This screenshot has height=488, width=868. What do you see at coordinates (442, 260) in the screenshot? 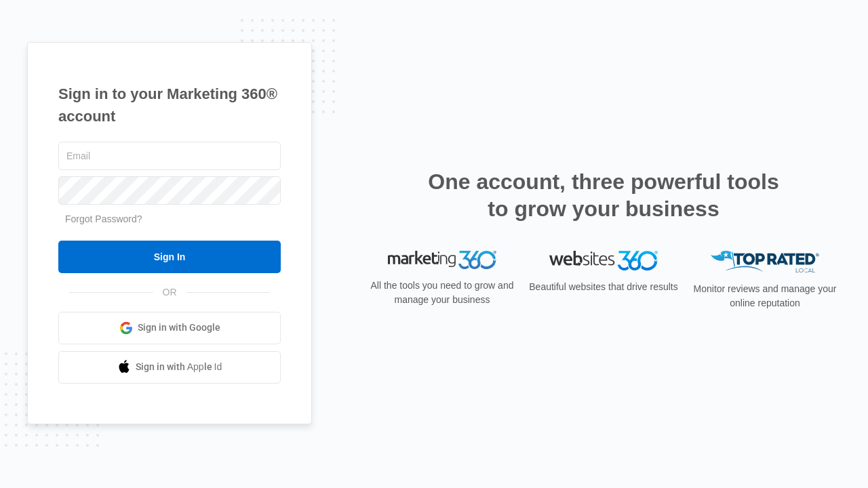
I see `img: Marketing 360` at bounding box center [442, 260].